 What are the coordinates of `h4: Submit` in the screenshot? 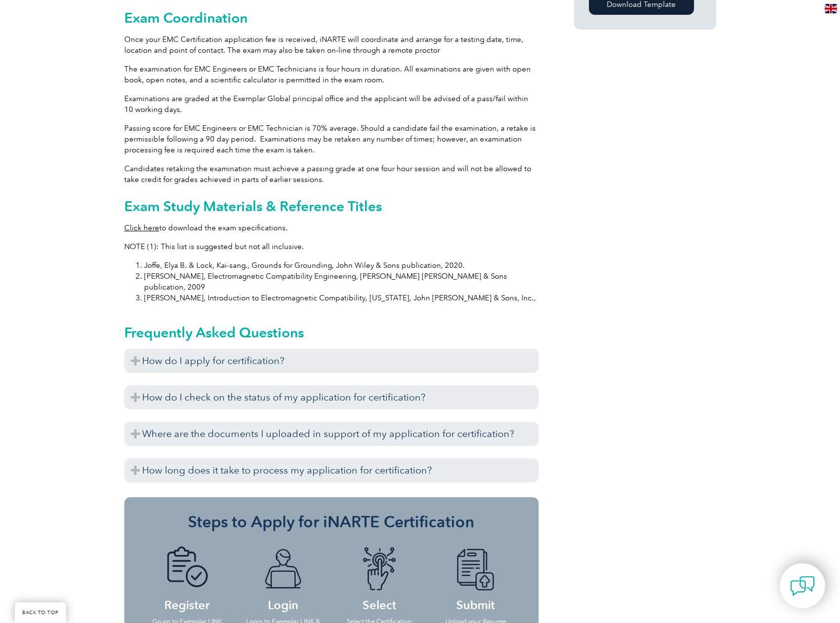 It's located at (475, 578).